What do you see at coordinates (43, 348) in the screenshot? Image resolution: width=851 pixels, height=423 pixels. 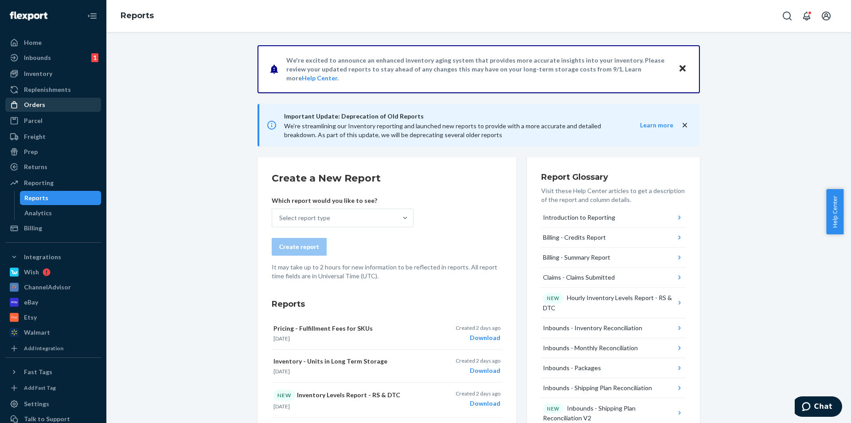 I see `div: Add Integration` at bounding box center [43, 348].